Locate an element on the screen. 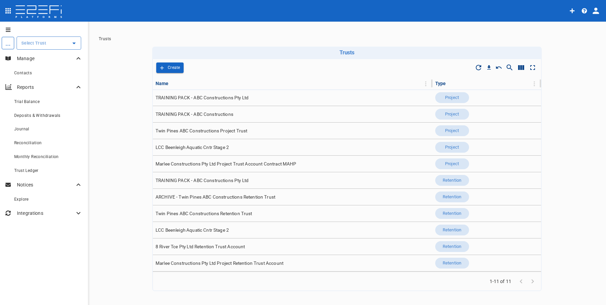 Image resolution: width=606 pixels, height=305 pixels. p: Manage is located at coordinates (46, 58).